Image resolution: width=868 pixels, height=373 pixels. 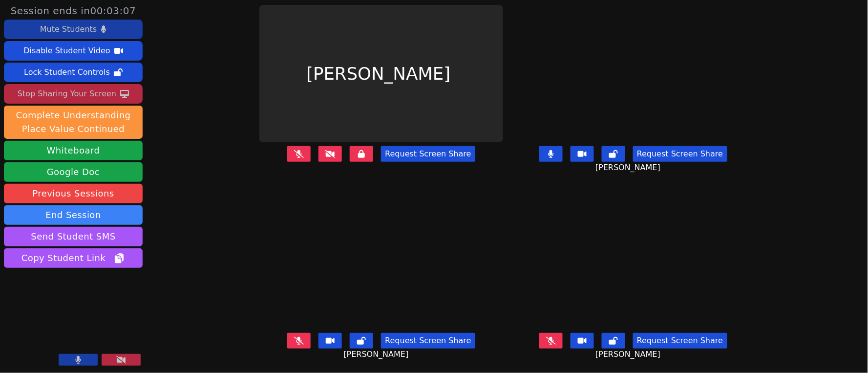 What do you see at coordinates (73, 51) in the screenshot?
I see `button: Disable Student Video` at bounding box center [73, 51].